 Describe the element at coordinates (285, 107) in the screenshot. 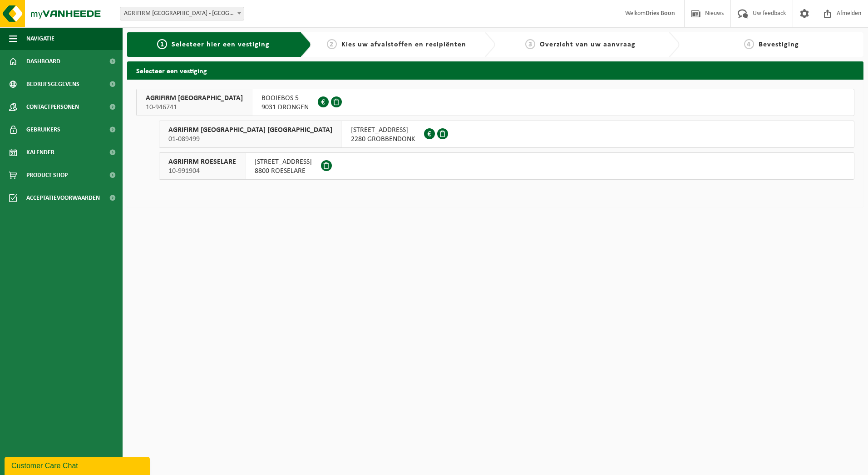

I see `span: 9031 DRONGEN` at that location.